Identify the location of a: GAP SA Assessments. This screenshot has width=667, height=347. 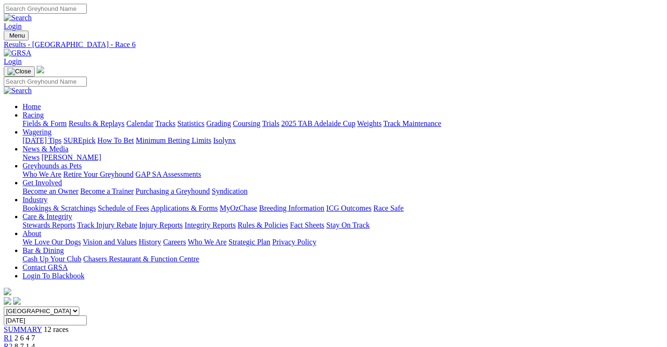
(169, 174).